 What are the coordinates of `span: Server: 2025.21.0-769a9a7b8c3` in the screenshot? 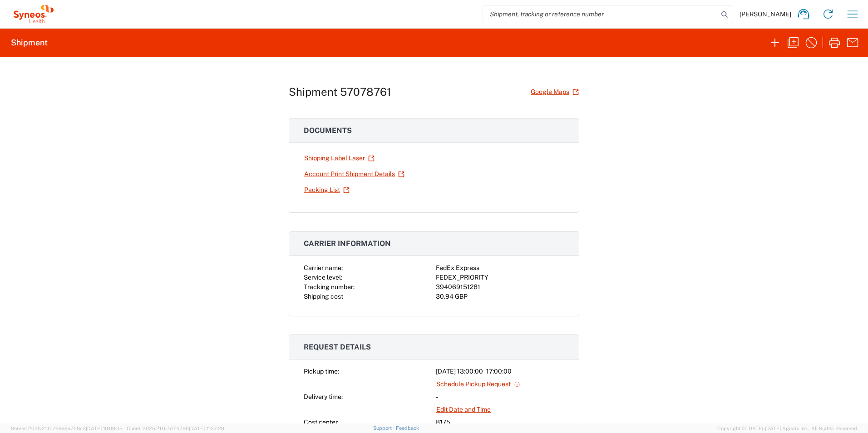 It's located at (67, 429).